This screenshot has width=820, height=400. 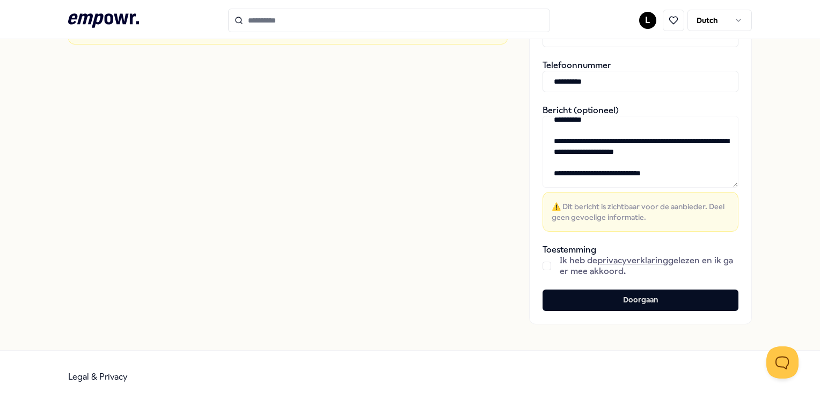 I want to click on span: Ik heb de gelezen en ik ga er mee akkoord., so click(x=649, y=266).